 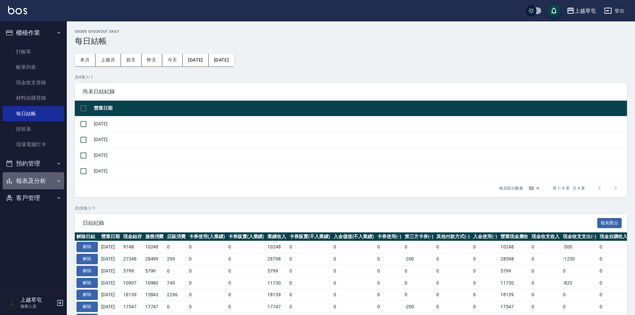 What do you see at coordinates (390, 237) in the screenshot?
I see `th: 卡券使用(-)` at bounding box center [390, 237].